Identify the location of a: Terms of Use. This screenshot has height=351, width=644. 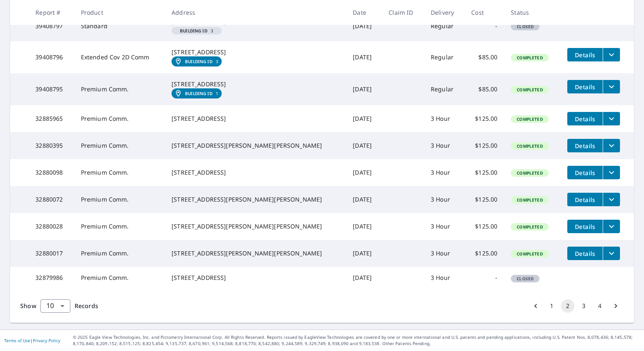
(17, 341).